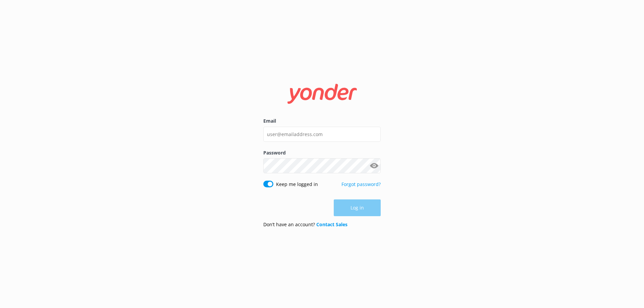  Describe the element at coordinates (322, 121) in the screenshot. I see `label: Email` at that location.